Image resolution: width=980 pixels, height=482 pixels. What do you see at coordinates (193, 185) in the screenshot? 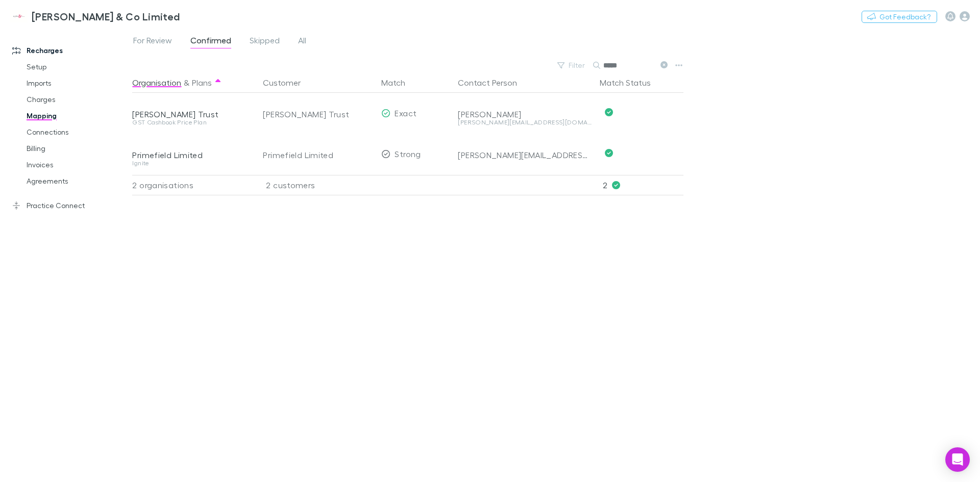
I see `div: 2 organisations` at bounding box center [193, 185].